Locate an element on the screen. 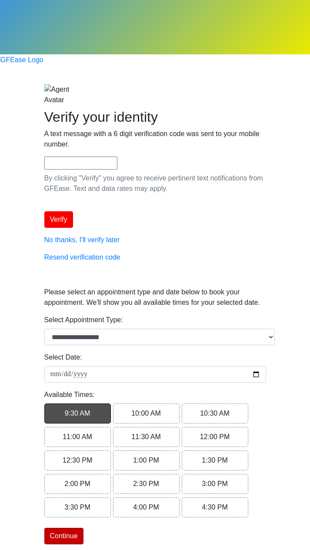 The image size is (310, 550). button: Continue is located at coordinates (64, 536).